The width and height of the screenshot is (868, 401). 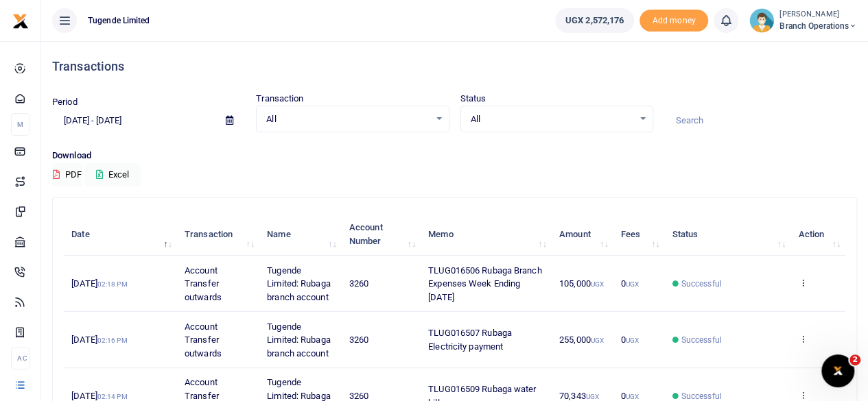 I want to click on th: Name: activate to sort column ascending, so click(x=301, y=234).